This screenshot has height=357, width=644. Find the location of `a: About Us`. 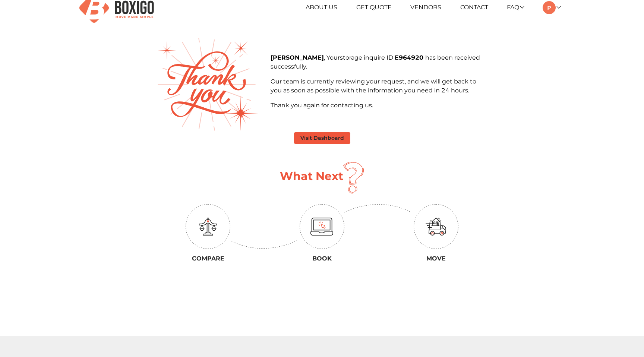

a: About Us is located at coordinates (321, 7).